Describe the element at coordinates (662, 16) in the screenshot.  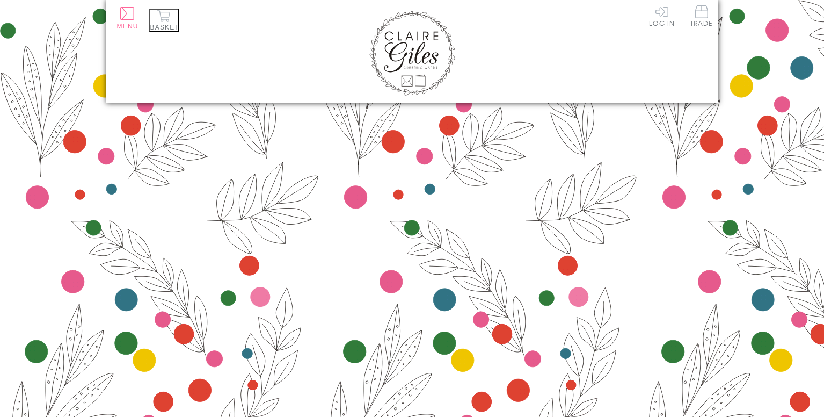
I see `a: Log In` at that location.